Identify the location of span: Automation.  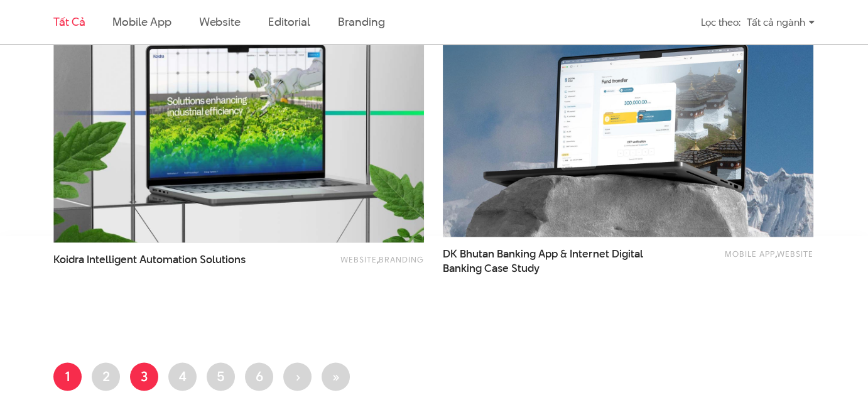
(168, 259).